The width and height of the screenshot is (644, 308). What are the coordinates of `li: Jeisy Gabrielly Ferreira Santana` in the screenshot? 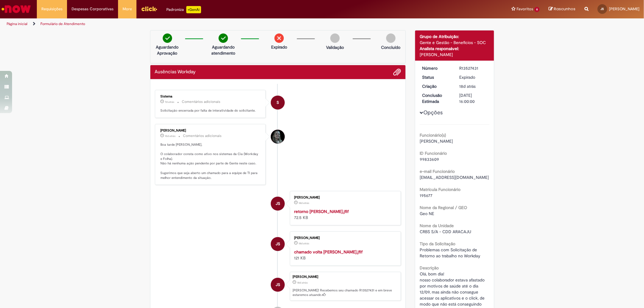 It's located at (278, 286).